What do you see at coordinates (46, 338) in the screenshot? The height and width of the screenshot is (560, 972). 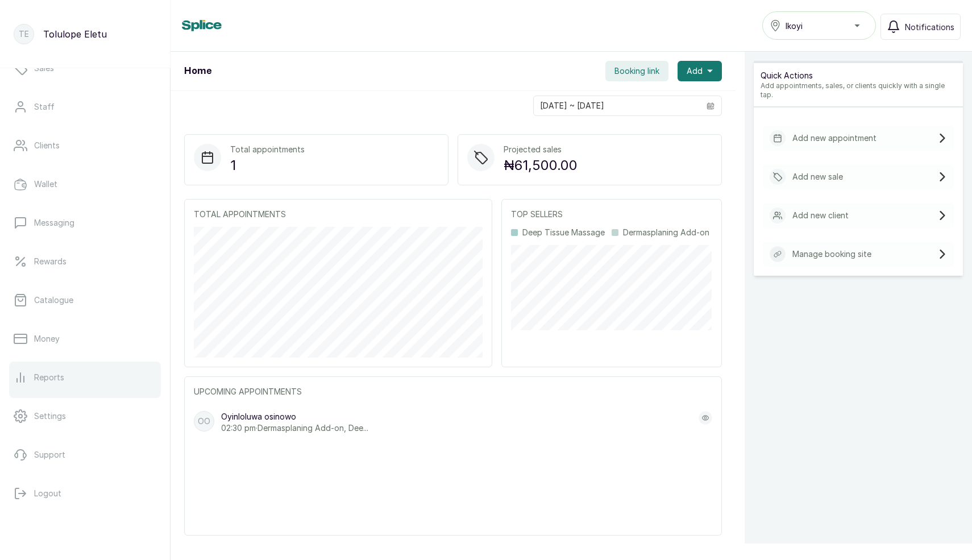 I see `p: Money` at bounding box center [46, 338].